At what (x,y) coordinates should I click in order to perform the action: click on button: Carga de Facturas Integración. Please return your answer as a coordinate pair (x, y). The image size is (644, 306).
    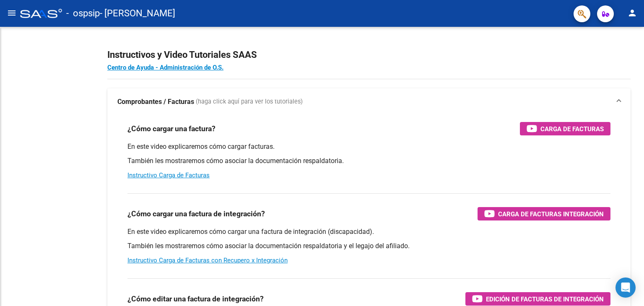
    Looking at the image, I should click on (543, 214).